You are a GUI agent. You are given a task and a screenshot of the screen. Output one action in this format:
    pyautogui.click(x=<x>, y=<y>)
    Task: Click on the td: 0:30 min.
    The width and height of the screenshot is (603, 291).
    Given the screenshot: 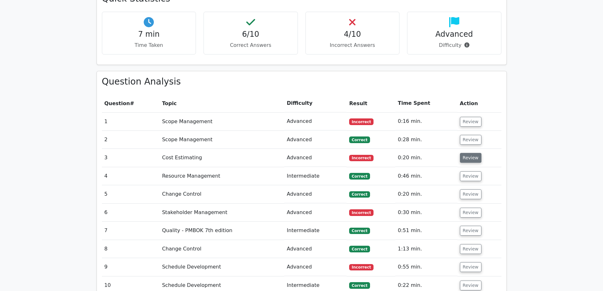 What is the action you would take?
    pyautogui.click(x=427, y=212)
    